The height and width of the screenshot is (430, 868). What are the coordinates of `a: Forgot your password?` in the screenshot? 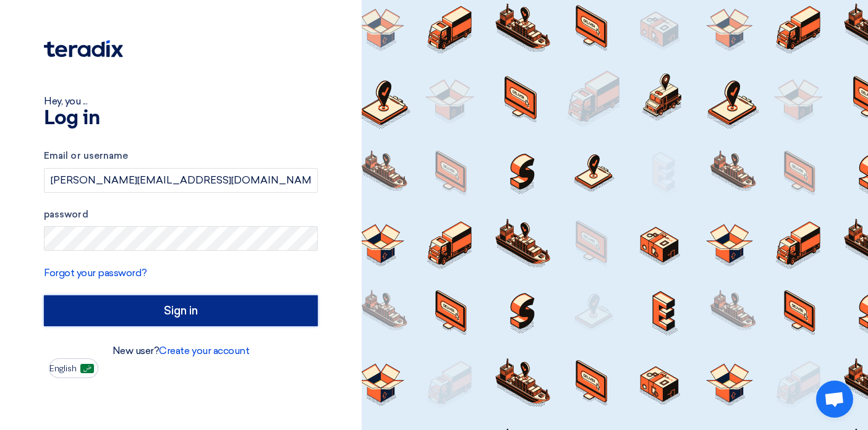 It's located at (95, 272).